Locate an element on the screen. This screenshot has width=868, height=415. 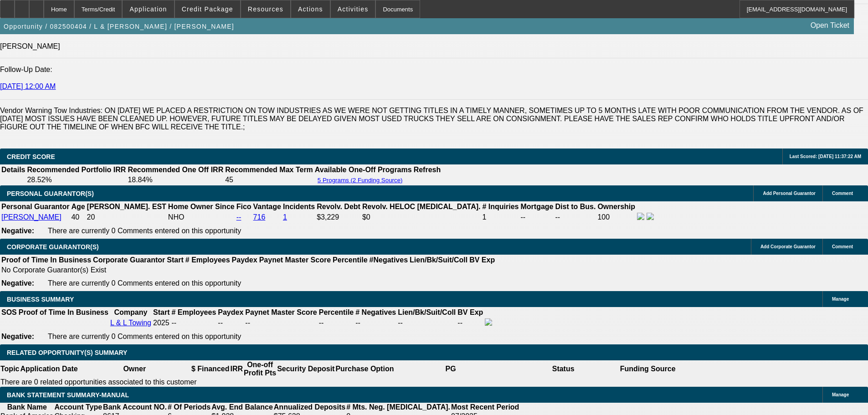
b: Fico is located at coordinates (244, 206).